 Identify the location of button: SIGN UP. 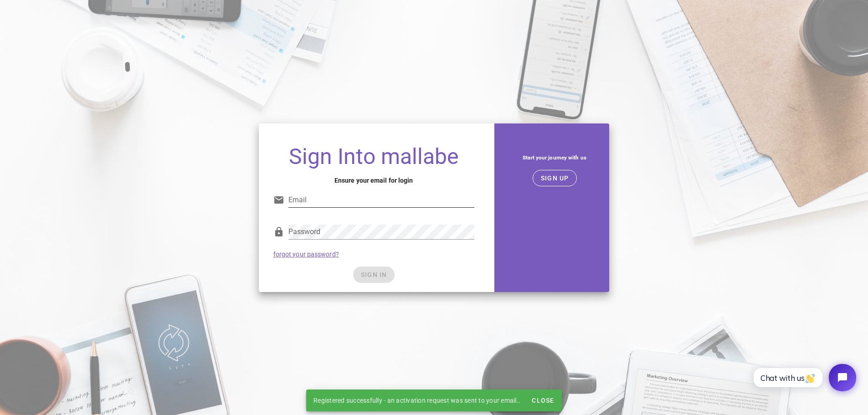
(554, 178).